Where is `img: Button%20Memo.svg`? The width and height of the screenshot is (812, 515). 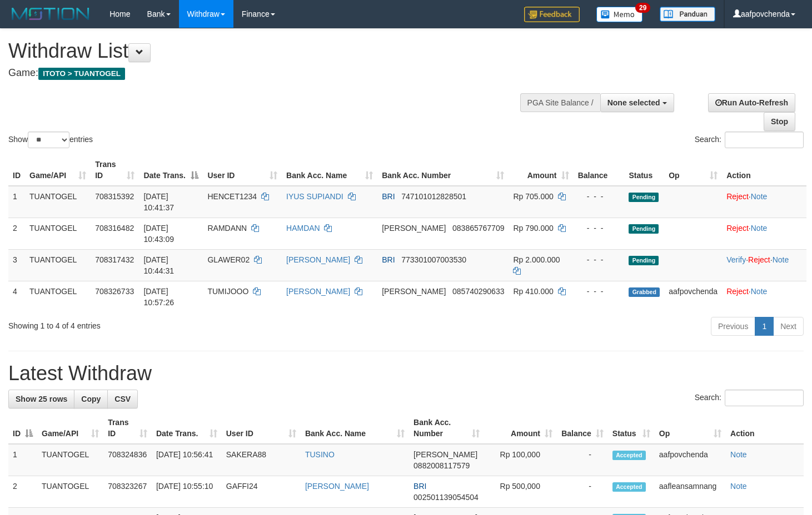 img: Button%20Memo.svg is located at coordinates (620, 14).